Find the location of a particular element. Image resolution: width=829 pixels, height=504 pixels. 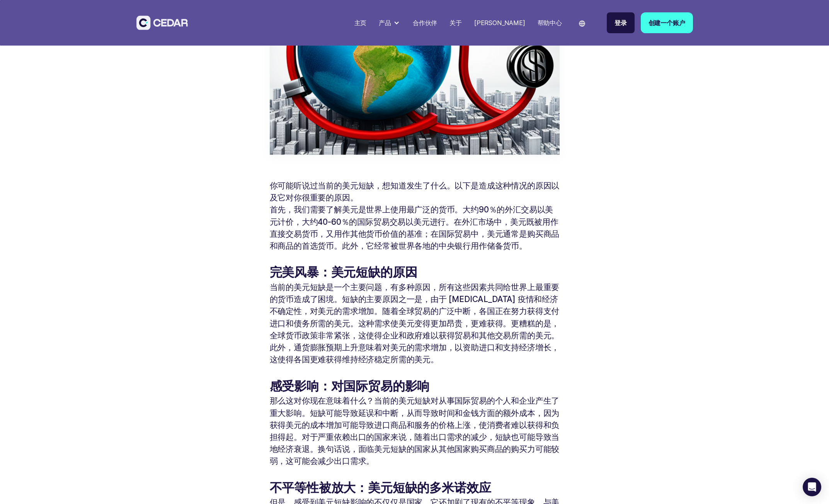

div: 关于 is located at coordinates (456, 23).